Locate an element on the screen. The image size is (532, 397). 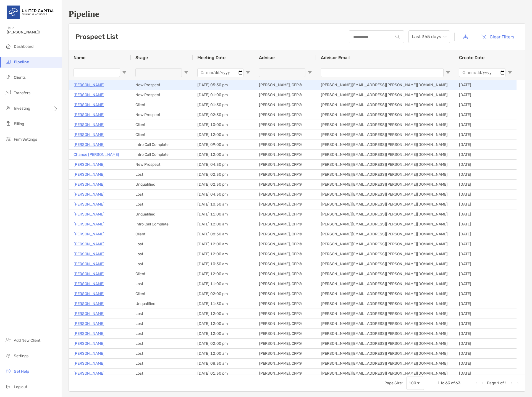
div: Intro Call Complete is located at coordinates (162, 145).